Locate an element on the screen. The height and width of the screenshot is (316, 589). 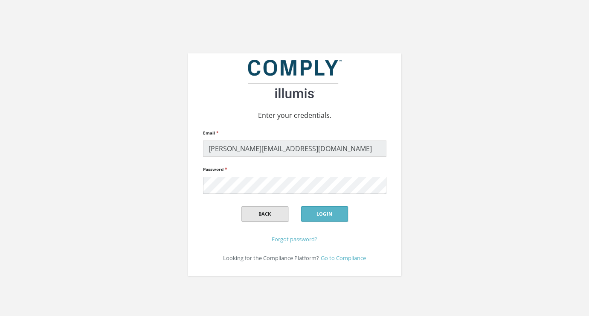
a: Go to Compliance is located at coordinates (343, 258).